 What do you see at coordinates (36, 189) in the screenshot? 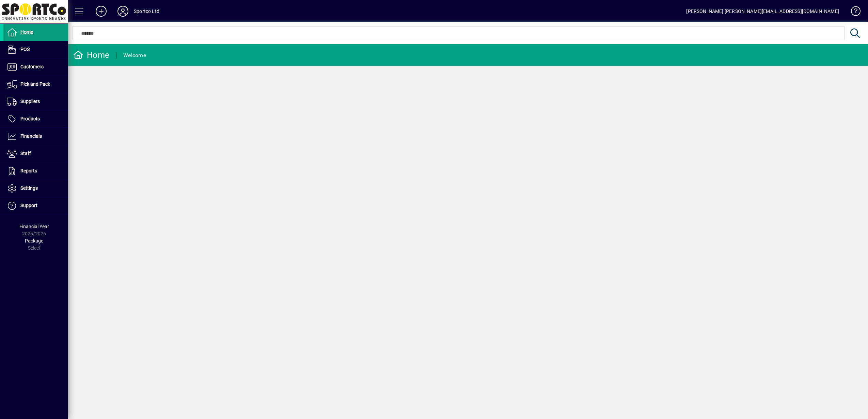
I see `a: Settings` at bounding box center [36, 189].